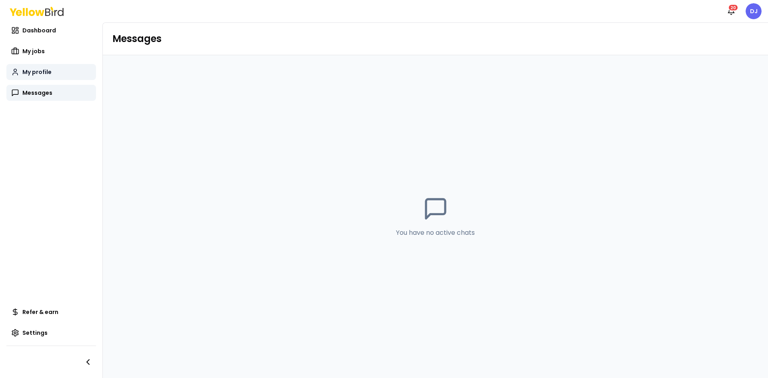 This screenshot has height=378, width=768. Describe the element at coordinates (51, 93) in the screenshot. I see `a: Messages` at that location.